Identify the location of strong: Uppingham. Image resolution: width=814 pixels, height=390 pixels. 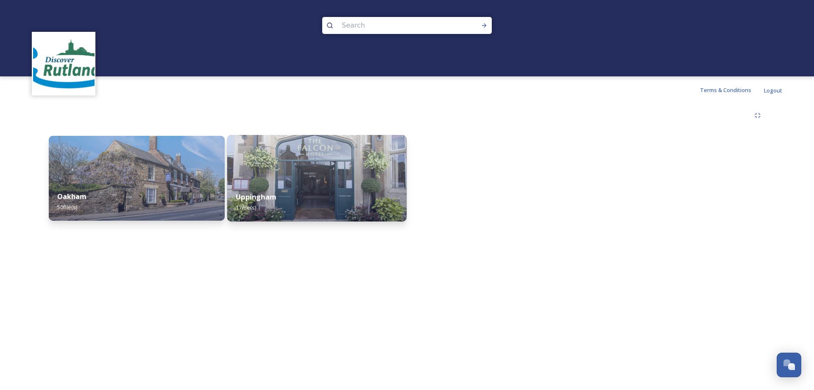
(256, 197).